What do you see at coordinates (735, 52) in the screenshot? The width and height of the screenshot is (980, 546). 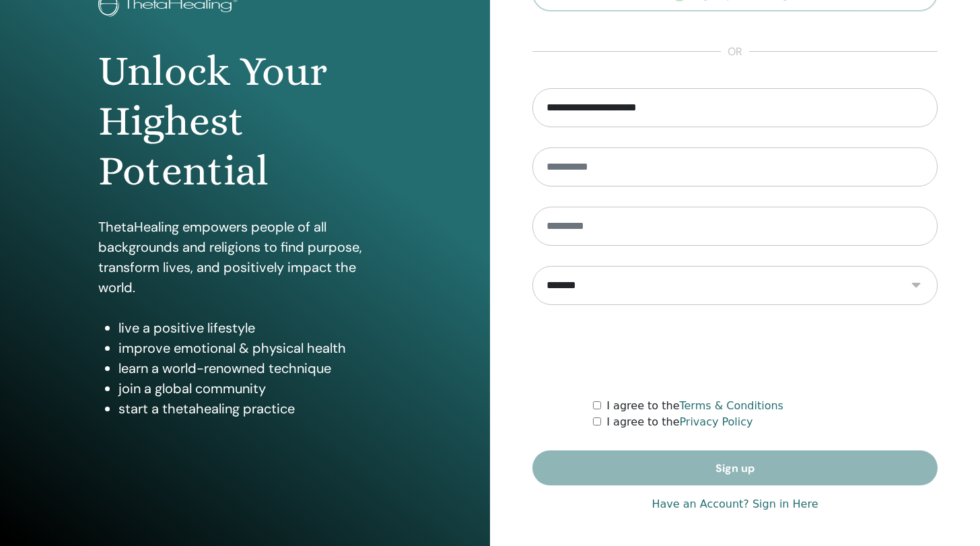 I see `span: or` at bounding box center [735, 52].